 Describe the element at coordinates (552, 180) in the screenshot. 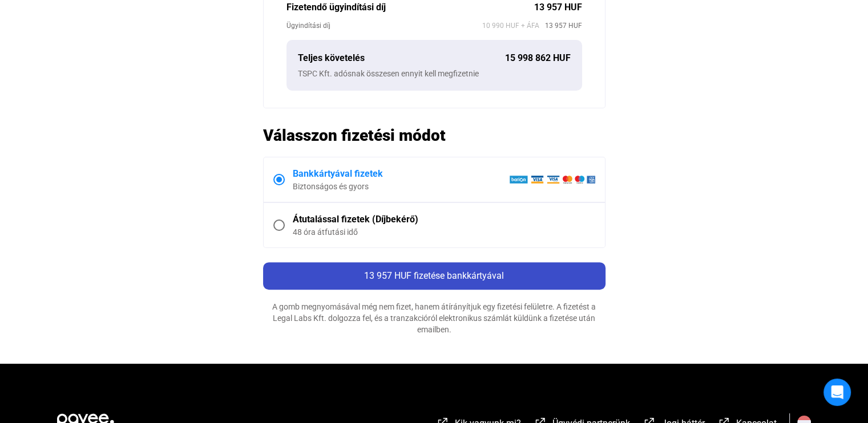

I see `img: barion` at that location.